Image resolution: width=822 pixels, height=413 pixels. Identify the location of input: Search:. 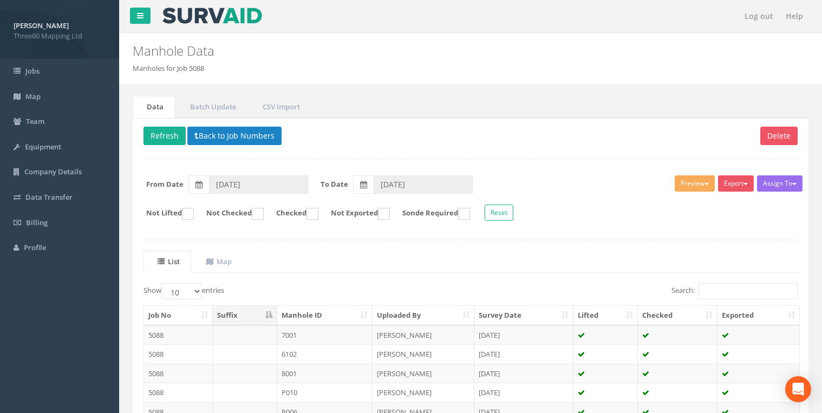
(748, 291).